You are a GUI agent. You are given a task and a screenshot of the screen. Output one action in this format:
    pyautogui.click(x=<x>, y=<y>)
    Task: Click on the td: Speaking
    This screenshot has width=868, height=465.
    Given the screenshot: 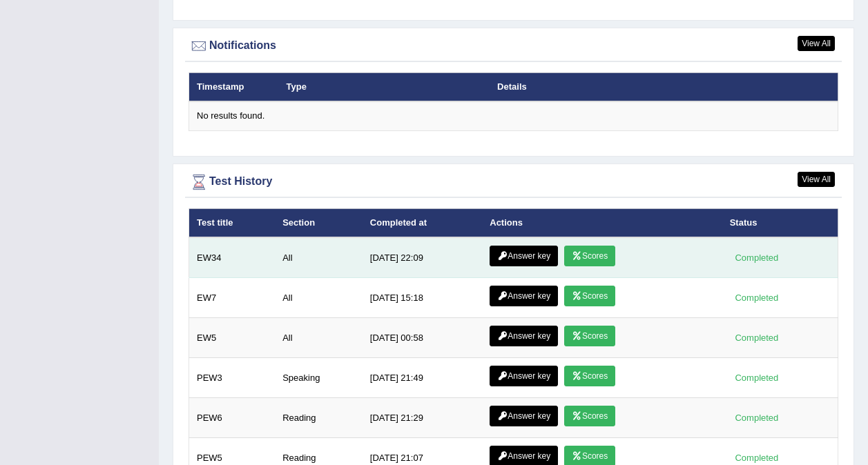 What is the action you would take?
    pyautogui.click(x=319, y=378)
    